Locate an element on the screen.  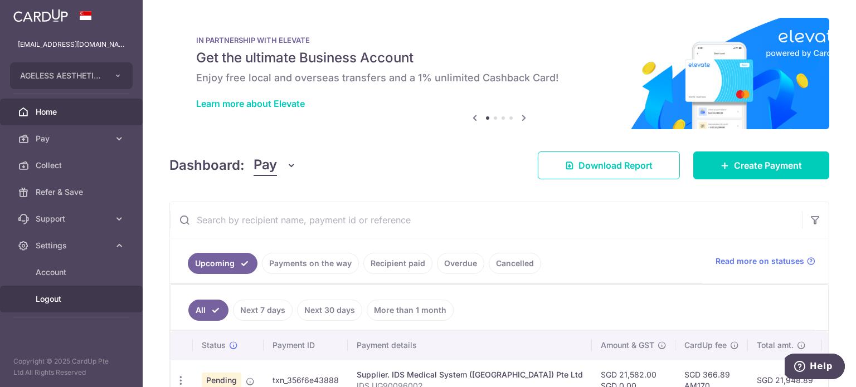
a: Download Report is located at coordinates (609, 166).